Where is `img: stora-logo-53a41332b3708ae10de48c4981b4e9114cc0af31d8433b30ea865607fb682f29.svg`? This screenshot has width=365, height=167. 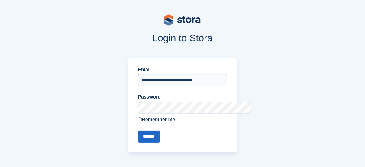
img: stora-logo-53a41332b3708ae10de48c4981b4e9114cc0af31d8433b30ea865607fb682f29.svg is located at coordinates (183, 20).